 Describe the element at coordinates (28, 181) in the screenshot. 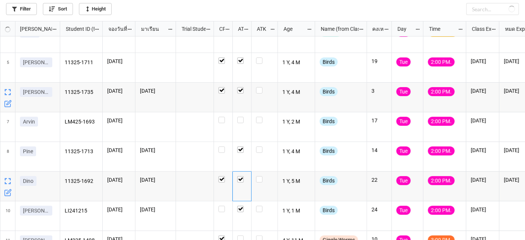

I see `p: Dino` at that location.